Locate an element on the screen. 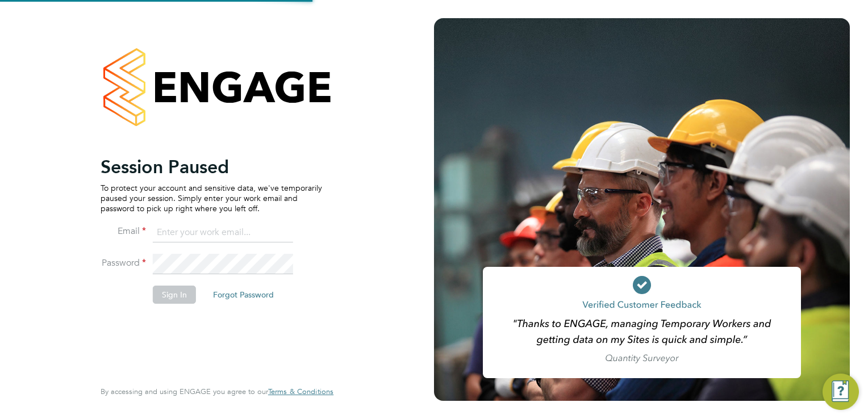 This screenshot has width=868, height=419. h2: Session Paused is located at coordinates (211, 167).